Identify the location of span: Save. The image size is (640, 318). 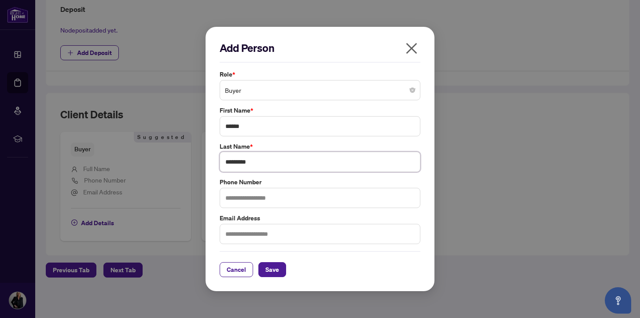
(272, 270).